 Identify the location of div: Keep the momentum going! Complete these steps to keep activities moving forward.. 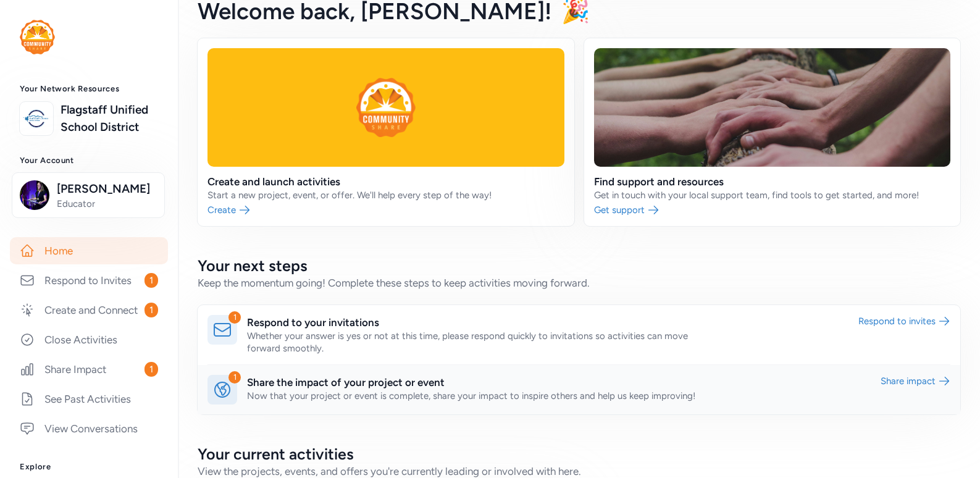
(579, 283).